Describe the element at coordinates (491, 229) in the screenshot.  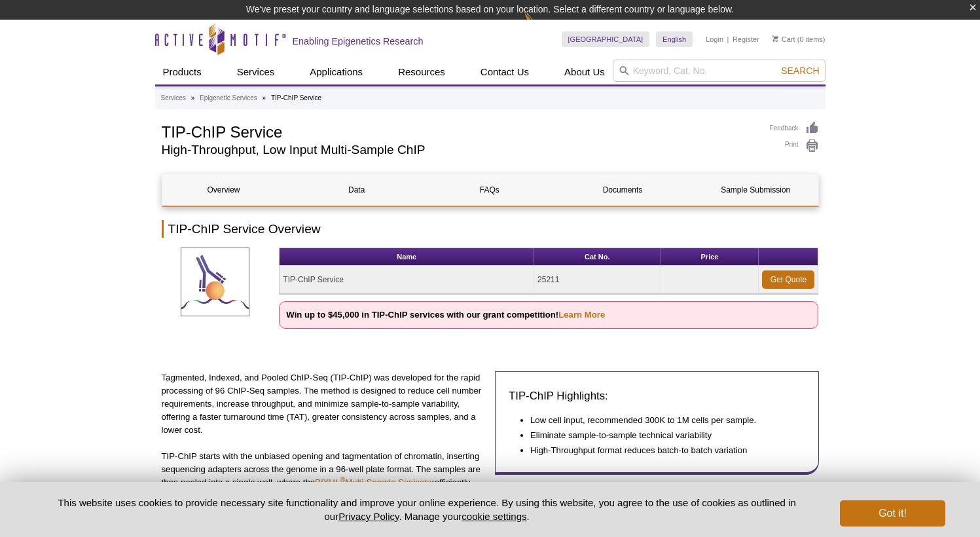
I see `h2: TIP-ChIP Service Overview` at that location.